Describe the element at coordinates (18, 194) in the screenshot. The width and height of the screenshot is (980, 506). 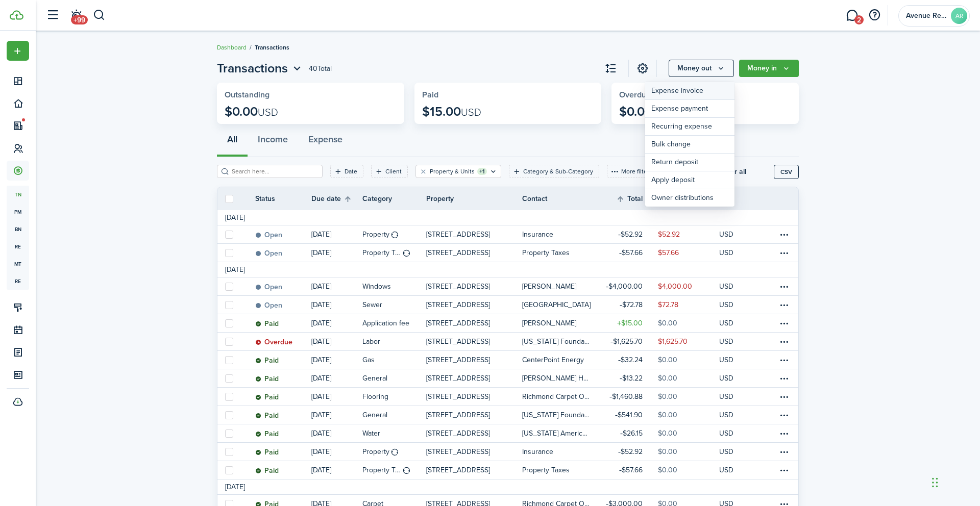
I see `span: tn` at that location.